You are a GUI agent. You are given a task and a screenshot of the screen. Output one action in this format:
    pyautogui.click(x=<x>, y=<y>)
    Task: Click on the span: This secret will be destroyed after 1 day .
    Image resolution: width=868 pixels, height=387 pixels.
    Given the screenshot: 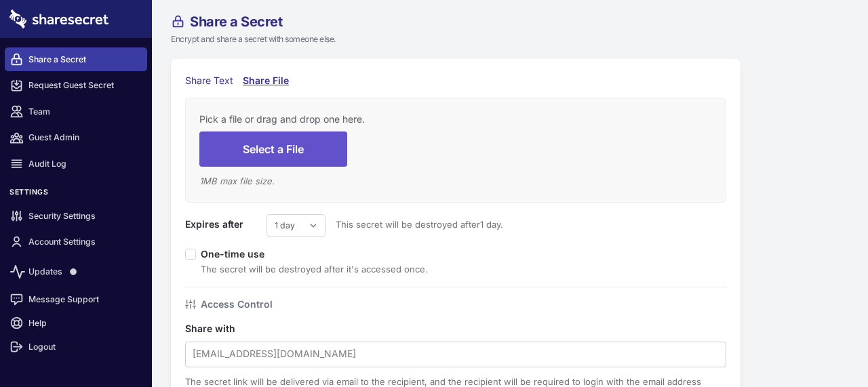 What is the action you would take?
    pyautogui.click(x=414, y=224)
    